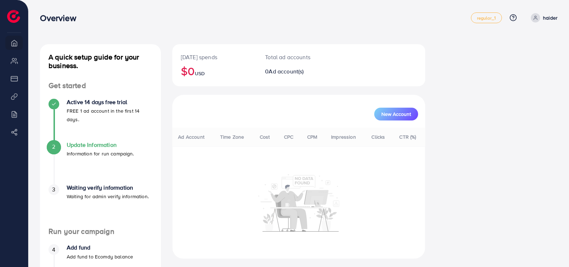 This screenshot has height=267, width=569. Describe the element at coordinates (14, 16) in the screenshot. I see `a: logo` at that location.